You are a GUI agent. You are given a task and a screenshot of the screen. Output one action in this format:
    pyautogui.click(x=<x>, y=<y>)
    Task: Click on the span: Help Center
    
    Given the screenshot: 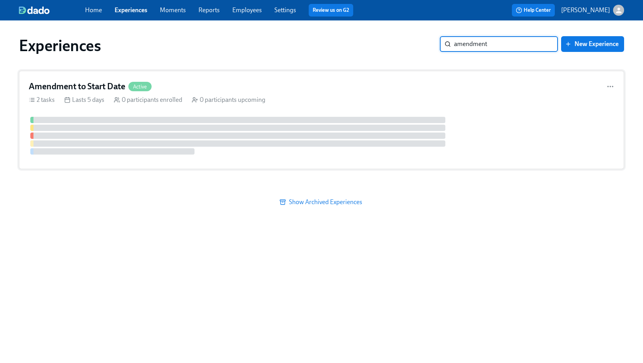 What is the action you would take?
    pyautogui.click(x=533, y=10)
    